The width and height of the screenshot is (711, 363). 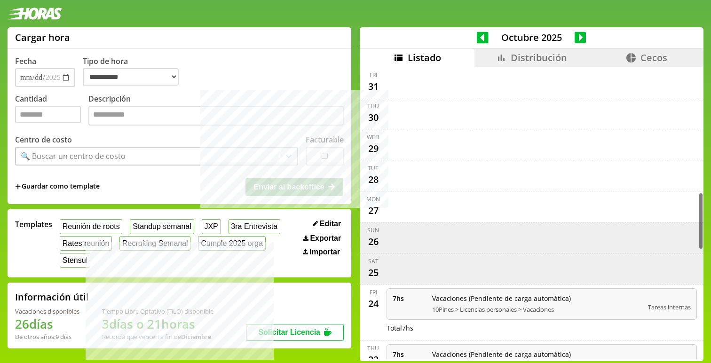 What do you see at coordinates (327, 224) in the screenshot?
I see `button: Editar` at bounding box center [327, 224].